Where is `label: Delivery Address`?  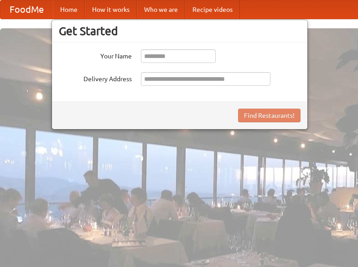 label: Delivery Address is located at coordinates (95, 78).